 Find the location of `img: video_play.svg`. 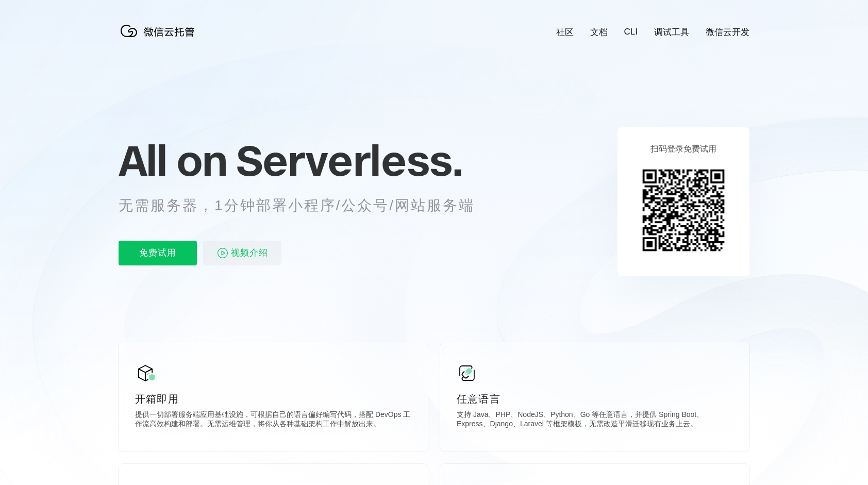

img: video_play.svg is located at coordinates (223, 253).